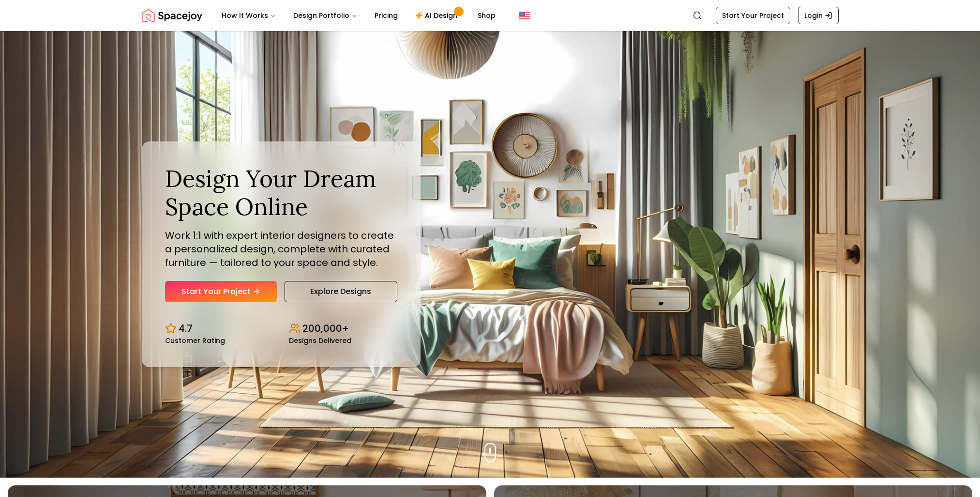 The image size is (980, 497). I want to click on a: Login, so click(818, 16).